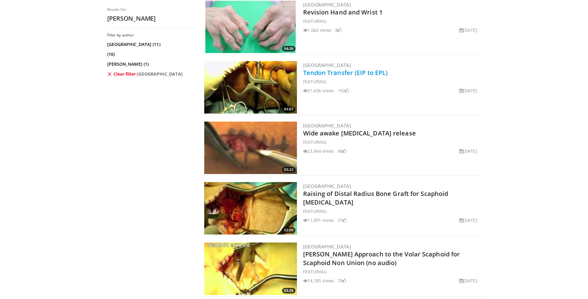 The width and height of the screenshot is (588, 299). Describe the element at coordinates (251, 148) in the screenshot. I see `a: 03:22` at that location.